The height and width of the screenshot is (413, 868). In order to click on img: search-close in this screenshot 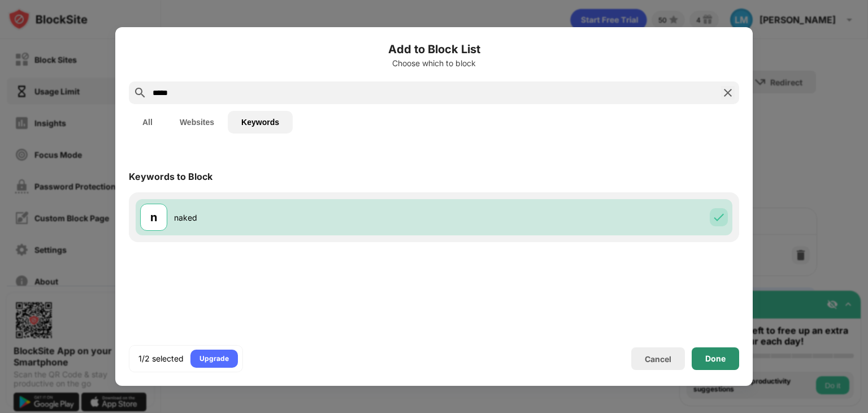, I will do `click(728, 92)`.